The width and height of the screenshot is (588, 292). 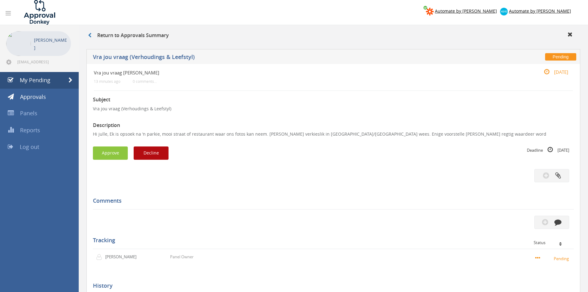 What do you see at coordinates (30, 130) in the screenshot?
I see `span: Reports` at bounding box center [30, 130].